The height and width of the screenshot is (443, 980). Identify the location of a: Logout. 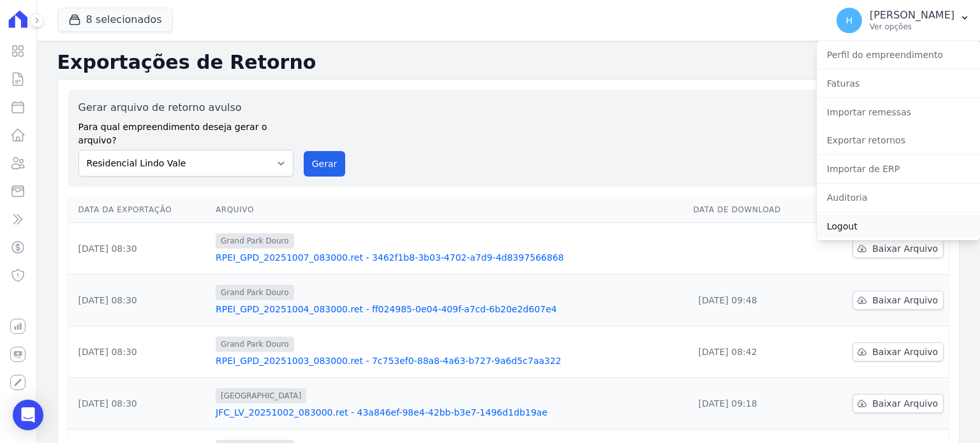
(898, 226).